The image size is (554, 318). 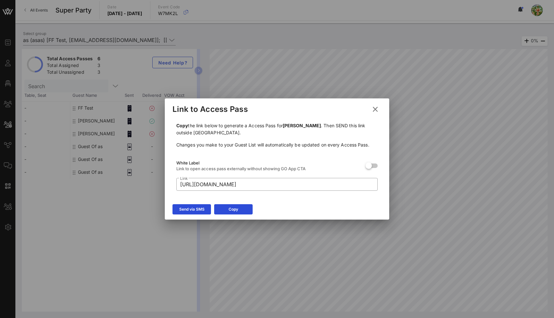 What do you see at coordinates (268, 169) in the screenshot?
I see `div: Link to open access pass externally without showing GO App CTA` at bounding box center [268, 169].